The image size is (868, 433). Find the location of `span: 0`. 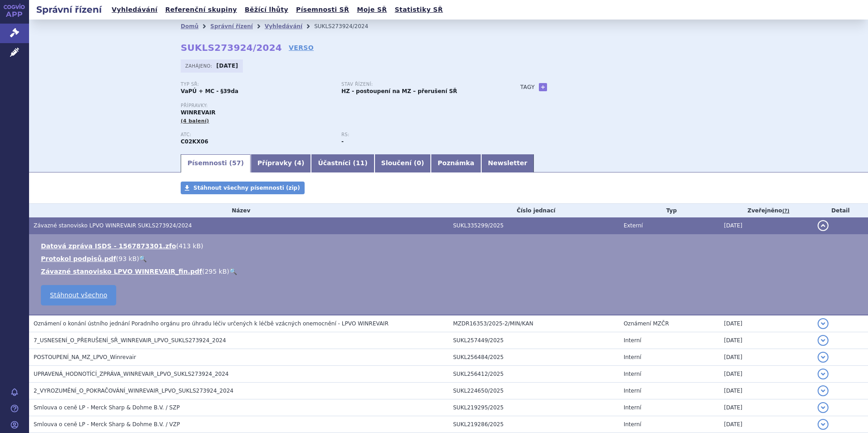

span: 0 is located at coordinates (419, 163).